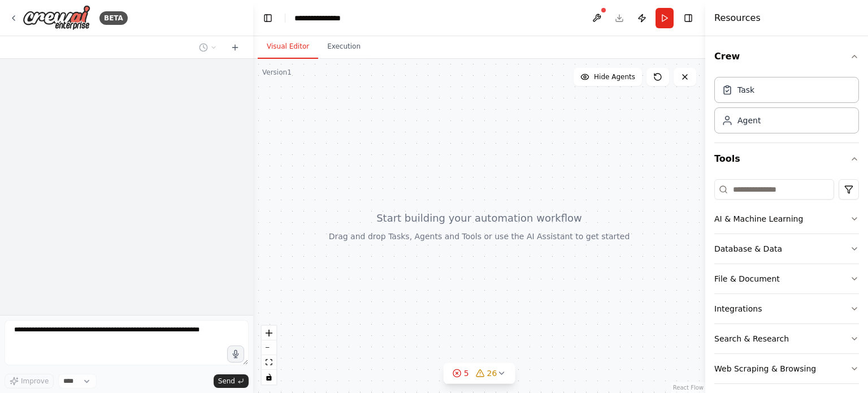 This screenshot has height=393, width=868. Describe the element at coordinates (786, 309) in the screenshot. I see `button: Integrations` at that location.